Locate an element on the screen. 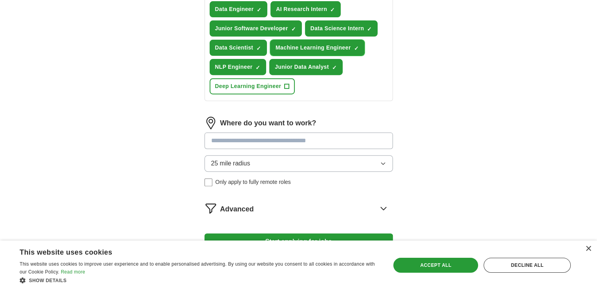  button: Data Scientist✓ is located at coordinates (238, 47).